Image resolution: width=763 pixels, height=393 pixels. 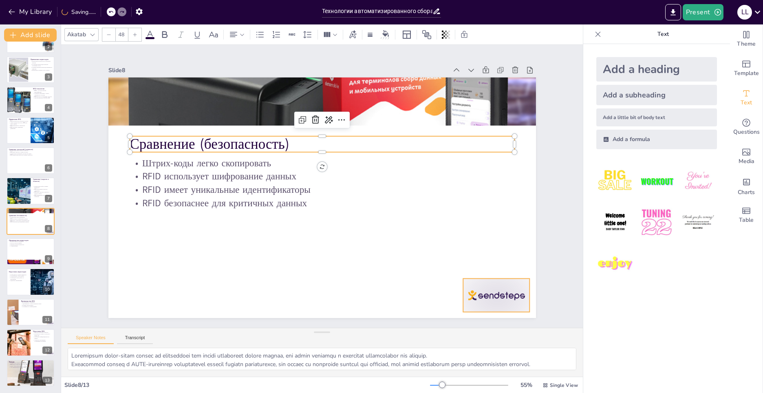 What do you see at coordinates (746, 98) in the screenshot?
I see `div: Add text boxes` at bounding box center [746, 98].